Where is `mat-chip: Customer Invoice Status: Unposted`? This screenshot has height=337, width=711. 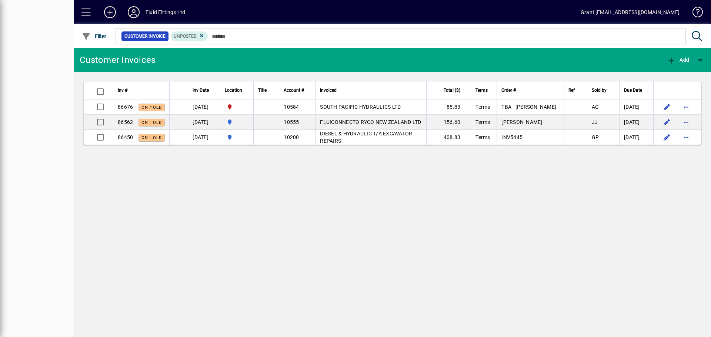
mat-chip: Customer Invoice Status: Unposted is located at coordinates (189, 36).